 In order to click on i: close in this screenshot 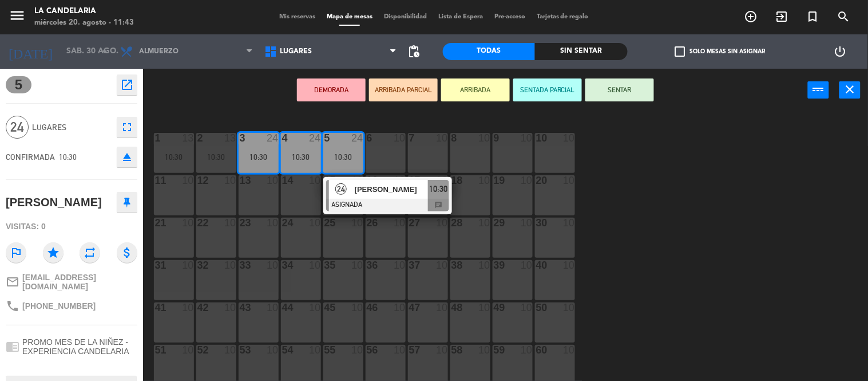, I will do `click(851, 90)`.